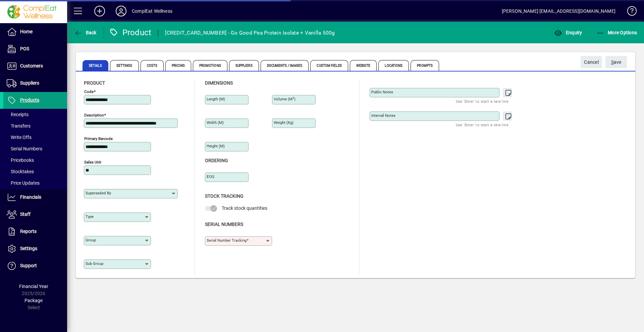 The width and height of the screenshot is (644, 332). Describe the element at coordinates (29, 266) in the screenshot. I see `span: Support` at that location.